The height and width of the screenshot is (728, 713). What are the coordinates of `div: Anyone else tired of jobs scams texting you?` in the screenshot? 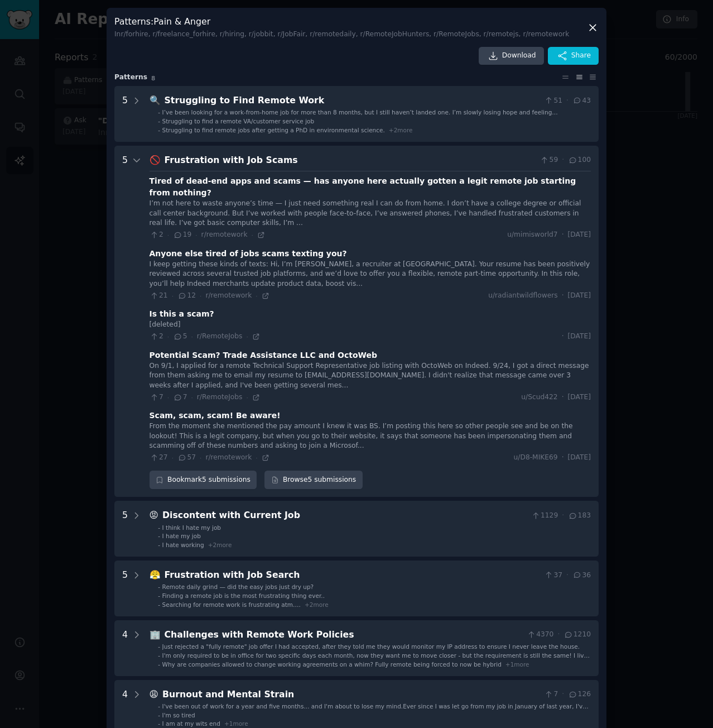 It's located at (248, 253).